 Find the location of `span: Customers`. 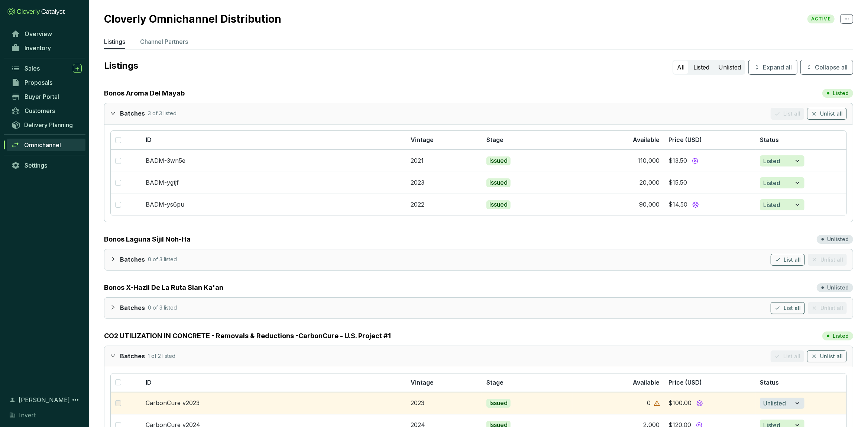

span: Customers is located at coordinates (40, 111).